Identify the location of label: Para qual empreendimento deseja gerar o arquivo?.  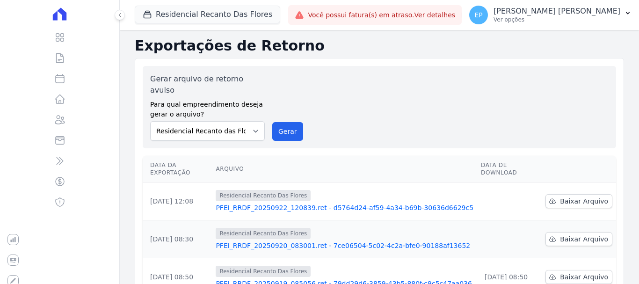
(207, 108).